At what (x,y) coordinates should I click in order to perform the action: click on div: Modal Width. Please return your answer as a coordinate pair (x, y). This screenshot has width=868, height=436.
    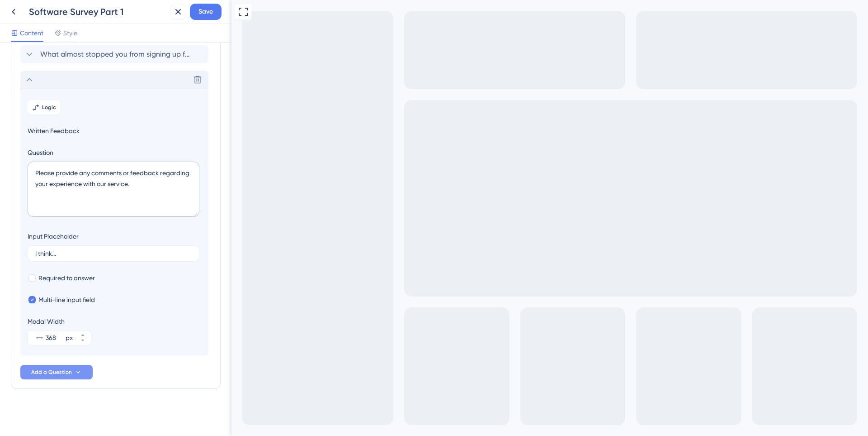
    Looking at the image, I should click on (60, 321).